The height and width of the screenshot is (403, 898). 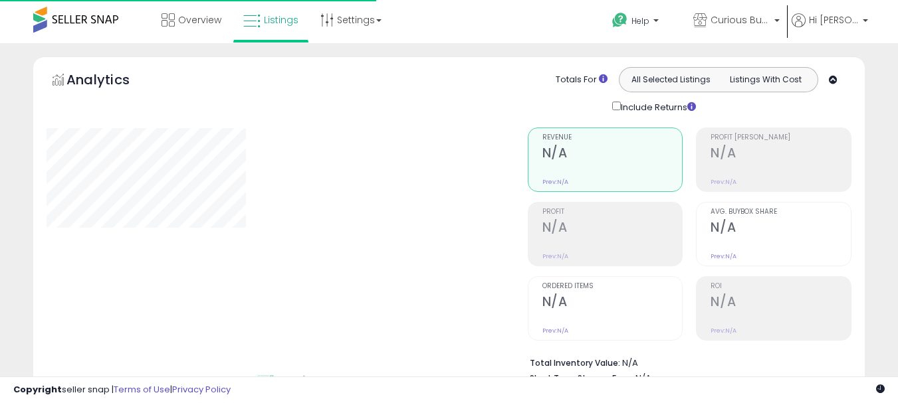 What do you see at coordinates (142, 389) in the screenshot?
I see `a: Terms of Use` at bounding box center [142, 389].